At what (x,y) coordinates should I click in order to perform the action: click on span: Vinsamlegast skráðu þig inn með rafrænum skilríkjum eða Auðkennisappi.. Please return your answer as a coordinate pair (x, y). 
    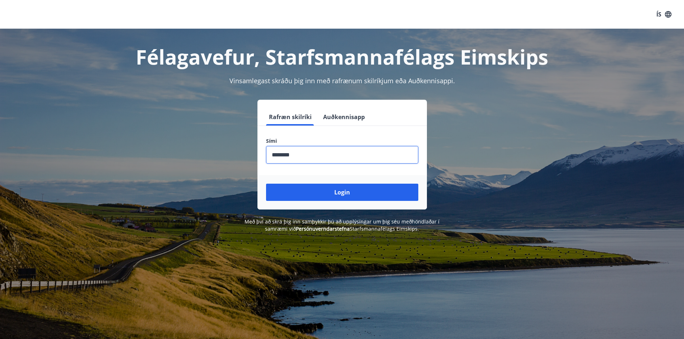
    Looking at the image, I should click on (342, 81).